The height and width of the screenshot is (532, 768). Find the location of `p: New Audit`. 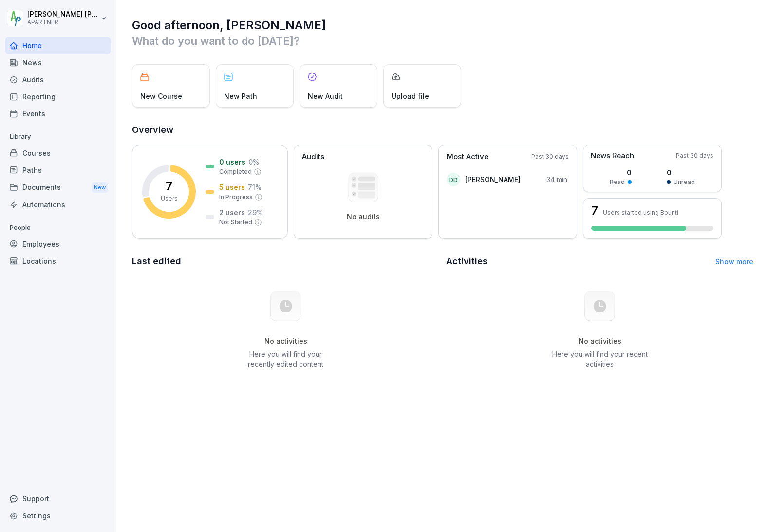

p: New Audit is located at coordinates (325, 96).